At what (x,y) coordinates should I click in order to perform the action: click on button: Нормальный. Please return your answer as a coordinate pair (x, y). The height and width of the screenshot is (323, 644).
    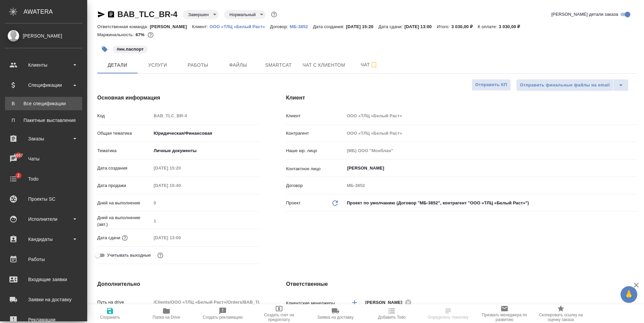
    Looking at the image, I should click on (243, 15).